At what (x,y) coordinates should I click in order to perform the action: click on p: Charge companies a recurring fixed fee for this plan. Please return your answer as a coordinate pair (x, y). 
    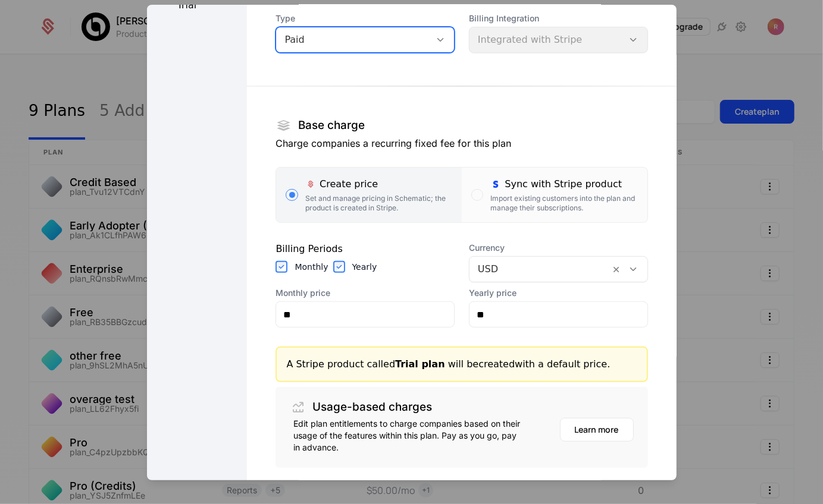
    Looking at the image, I should click on (461, 143).